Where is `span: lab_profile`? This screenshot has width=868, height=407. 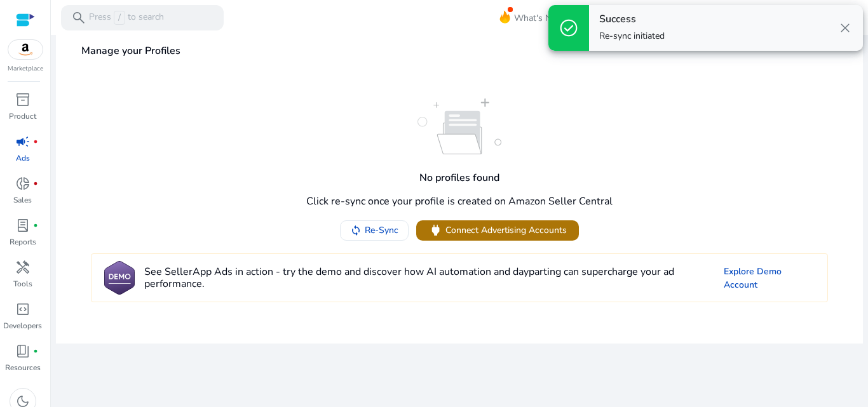
span: lab_profile is located at coordinates (23, 226).